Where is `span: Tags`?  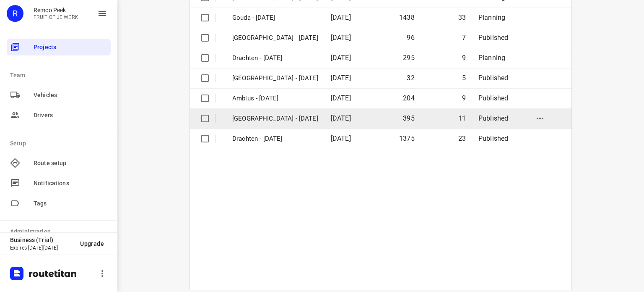
span: Tags is located at coordinates (71, 203).